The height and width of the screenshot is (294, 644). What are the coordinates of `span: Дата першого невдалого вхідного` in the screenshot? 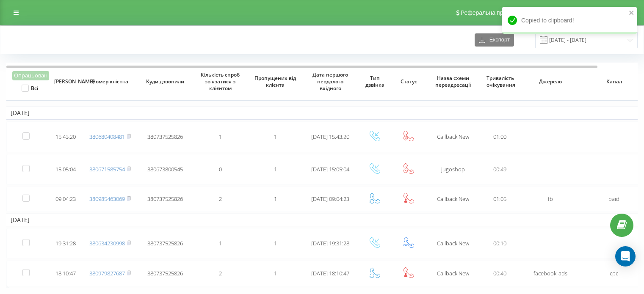 It's located at (330, 81).